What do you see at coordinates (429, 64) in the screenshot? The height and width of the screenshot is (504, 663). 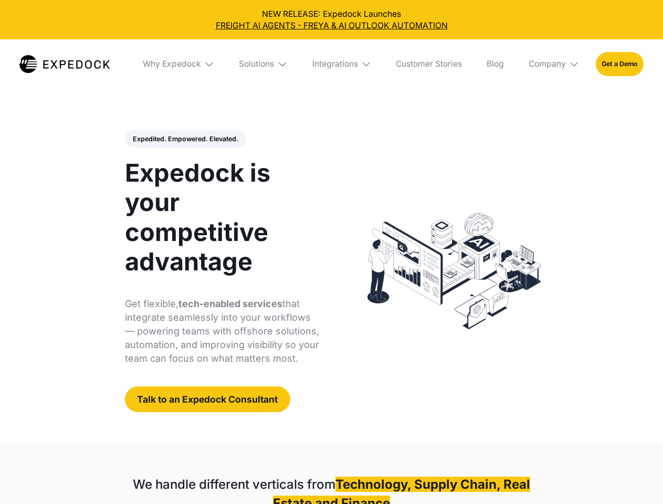 I see `a: Customer Stories` at bounding box center [429, 64].